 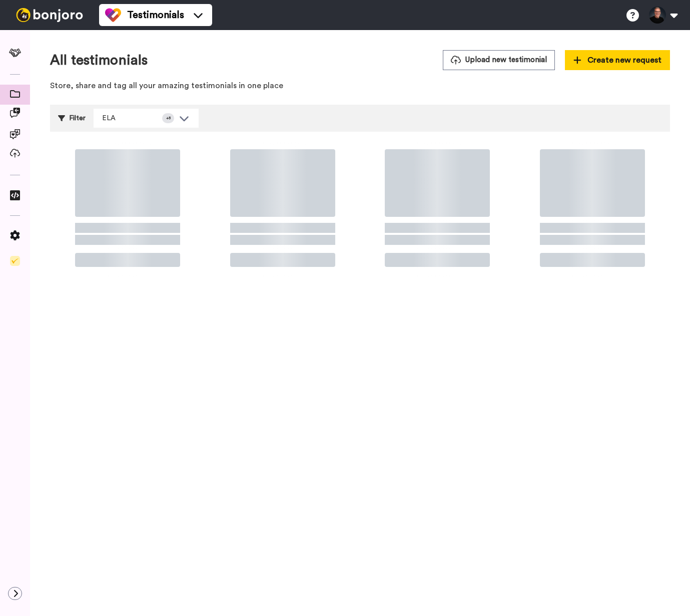 I want to click on span: Create new request, so click(x=617, y=60).